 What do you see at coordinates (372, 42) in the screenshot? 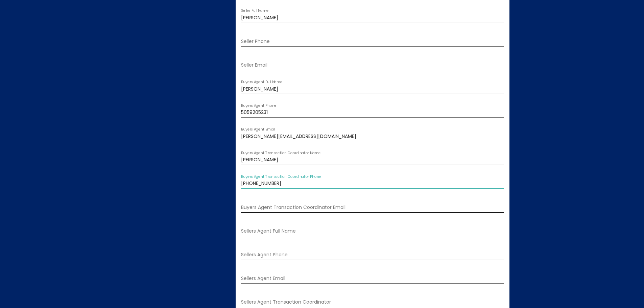
I see `input: Seller Phone` at bounding box center [372, 42].